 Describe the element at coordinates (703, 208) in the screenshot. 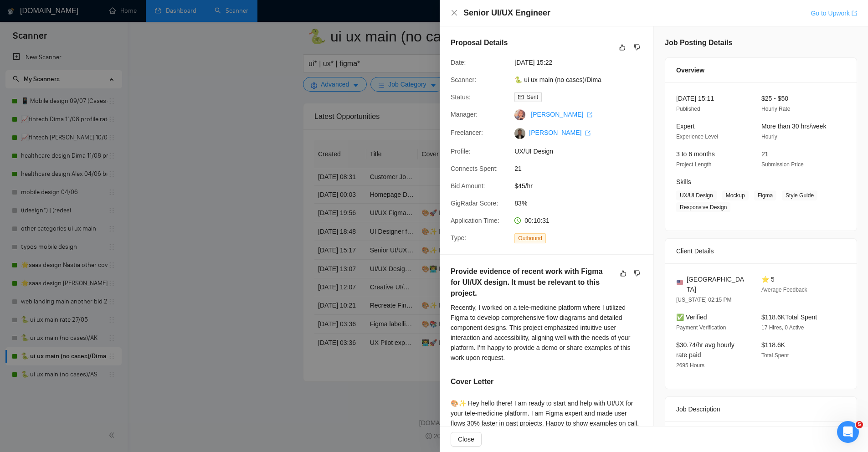

I see `span: Responsive Design` at that location.